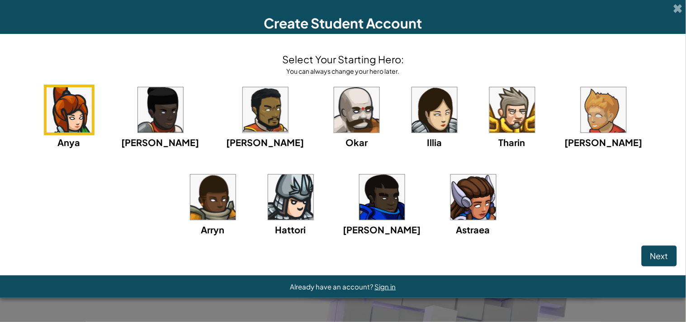 The height and width of the screenshot is (322, 686). I want to click on div: You can always change your hero later., so click(343, 71).